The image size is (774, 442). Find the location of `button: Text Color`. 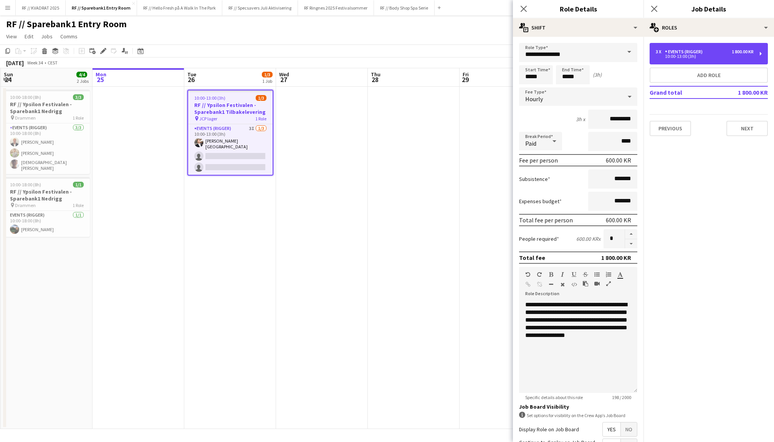

button: Text Color is located at coordinates (620, 275).